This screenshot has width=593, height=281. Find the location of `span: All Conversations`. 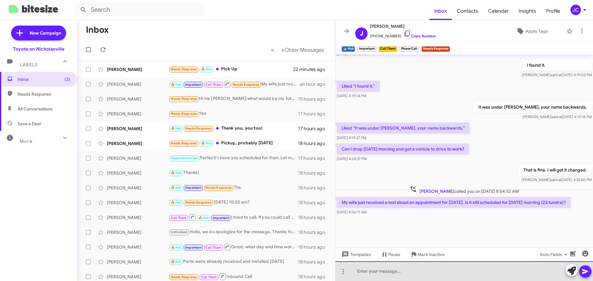

span: All Conversations is located at coordinates (35, 109).